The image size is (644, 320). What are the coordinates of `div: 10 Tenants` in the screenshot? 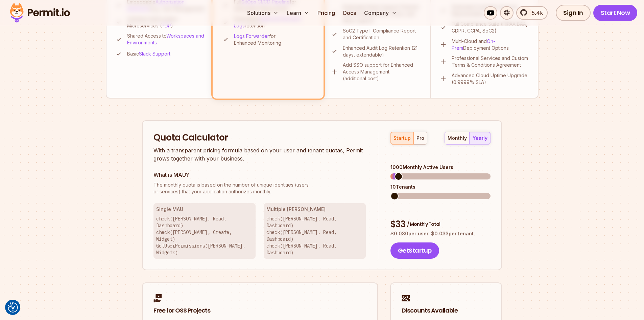 It's located at (440, 187).